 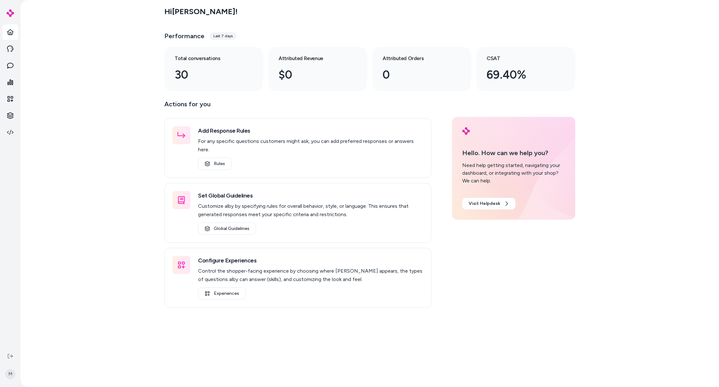 What do you see at coordinates (311, 260) in the screenshot?
I see `h3: Configure Experiences` at bounding box center [311, 260].